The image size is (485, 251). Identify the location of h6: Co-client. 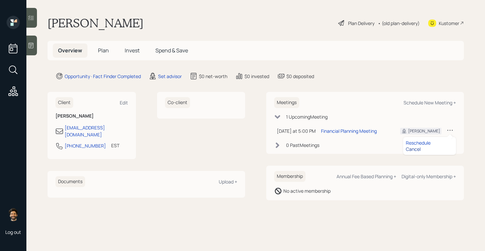
(177, 103).